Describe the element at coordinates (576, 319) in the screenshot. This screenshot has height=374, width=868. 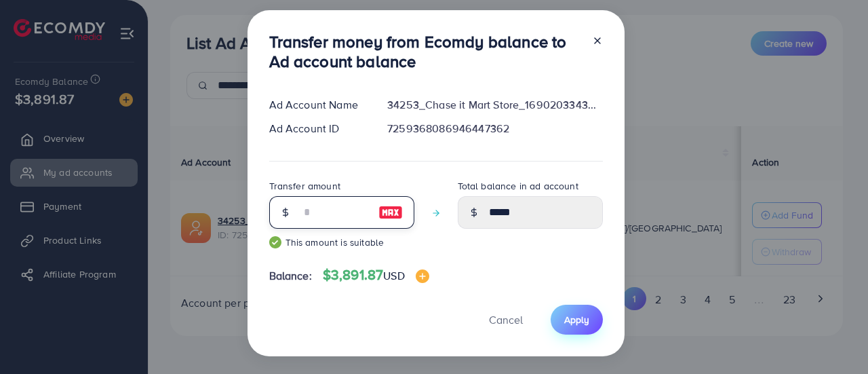
I see `span: Apply` at that location.